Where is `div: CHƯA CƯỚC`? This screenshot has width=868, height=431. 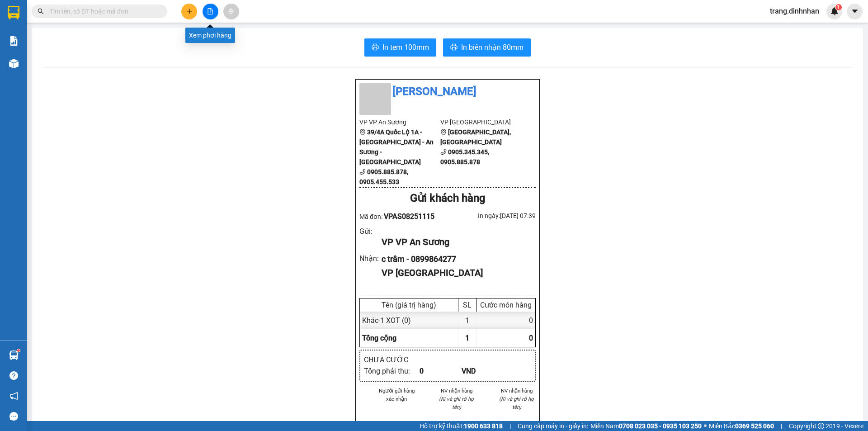
div: CHƯA CƯỚC is located at coordinates (392, 360).